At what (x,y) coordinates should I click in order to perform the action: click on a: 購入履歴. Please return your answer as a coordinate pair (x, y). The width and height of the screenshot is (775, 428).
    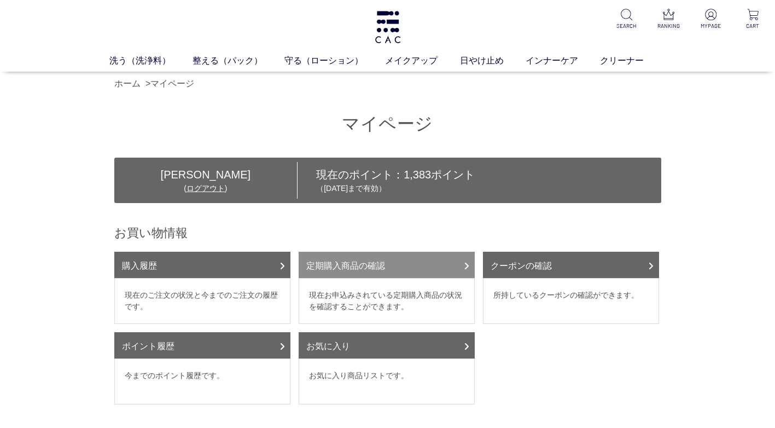
    Looking at the image, I should click on (202, 265).